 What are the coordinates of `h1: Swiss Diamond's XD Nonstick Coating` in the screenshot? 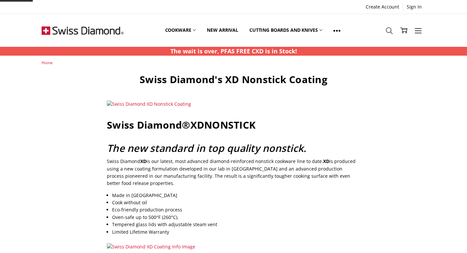 It's located at (233, 80).